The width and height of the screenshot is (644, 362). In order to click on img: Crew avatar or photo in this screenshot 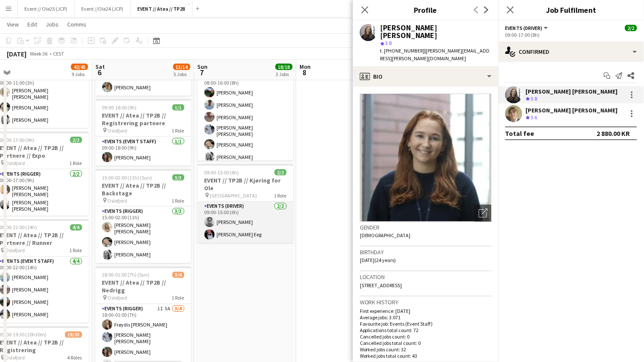, I will do `click(425, 158)`.